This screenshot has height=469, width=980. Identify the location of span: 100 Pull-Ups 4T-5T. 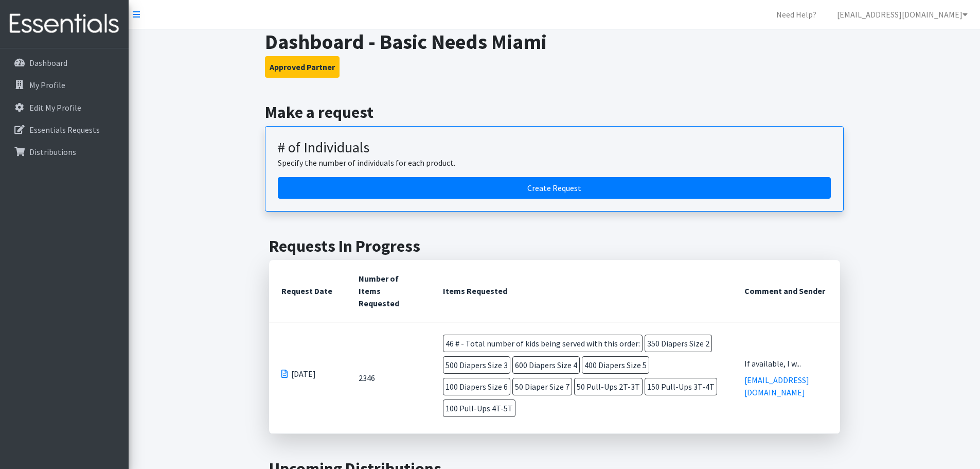
(479, 408).